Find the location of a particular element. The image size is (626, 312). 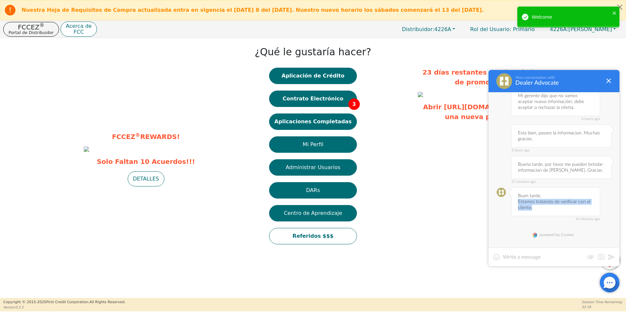

span: Distribuidor: is located at coordinates (418, 29).